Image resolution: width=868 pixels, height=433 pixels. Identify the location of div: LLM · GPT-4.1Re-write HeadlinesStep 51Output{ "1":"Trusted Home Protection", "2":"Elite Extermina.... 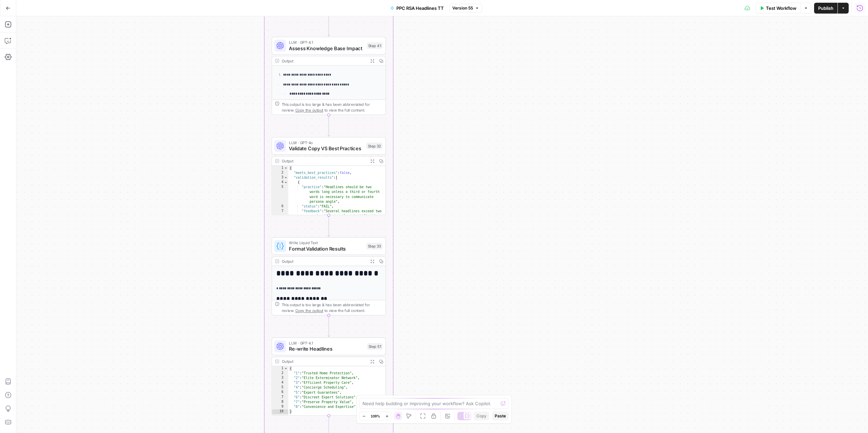
(329, 377).